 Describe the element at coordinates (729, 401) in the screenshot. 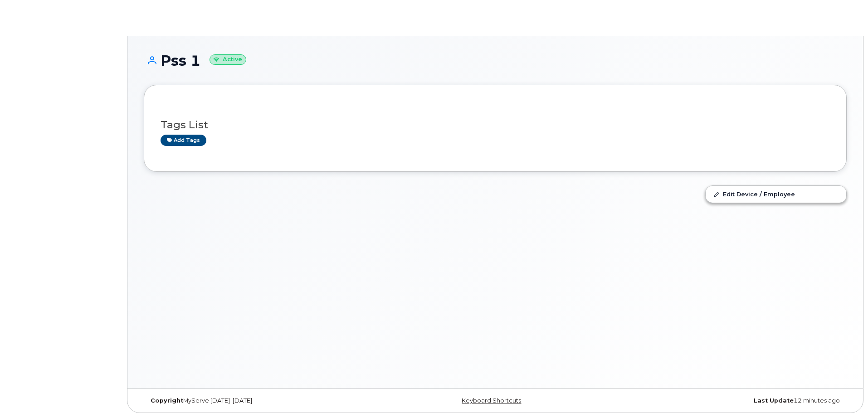

I see `div: 12 minutes ago` at that location.